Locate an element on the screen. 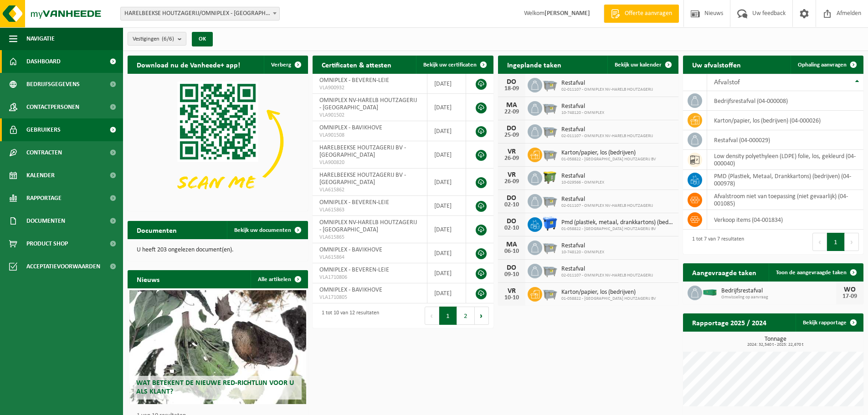 The width and height of the screenshot is (868, 415). h2: Aangevraagde taken is located at coordinates (724, 272).